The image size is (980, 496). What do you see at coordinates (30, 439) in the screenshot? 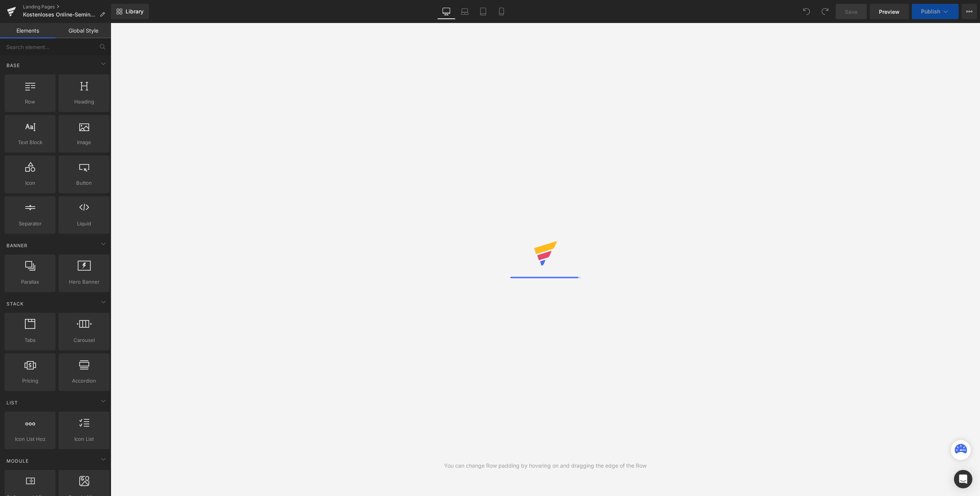
I see `span: Icon List Hoz` at bounding box center [30, 439].